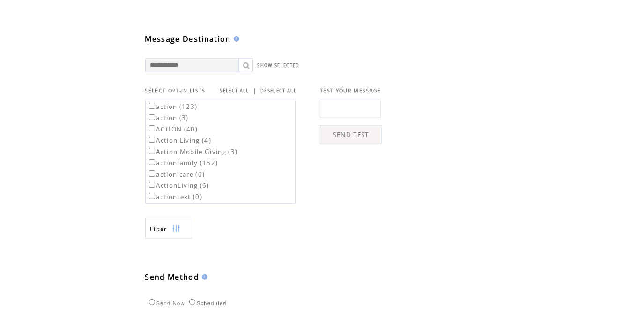 Image resolution: width=644 pixels, height=315 pixels. I want to click on input: action (123), so click(152, 106).